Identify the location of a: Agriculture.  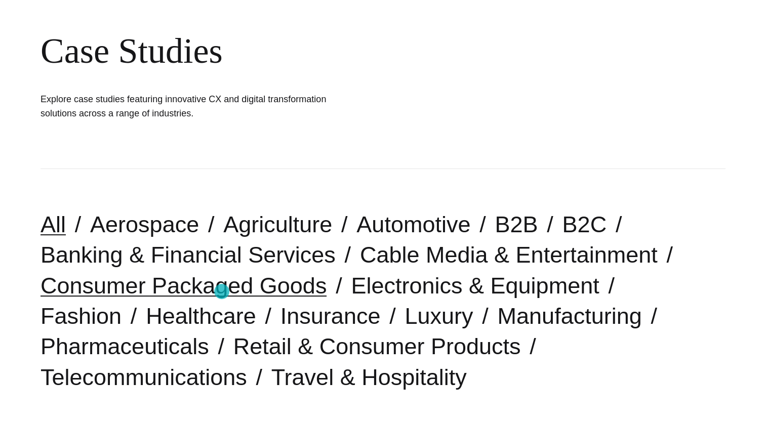
(277, 224).